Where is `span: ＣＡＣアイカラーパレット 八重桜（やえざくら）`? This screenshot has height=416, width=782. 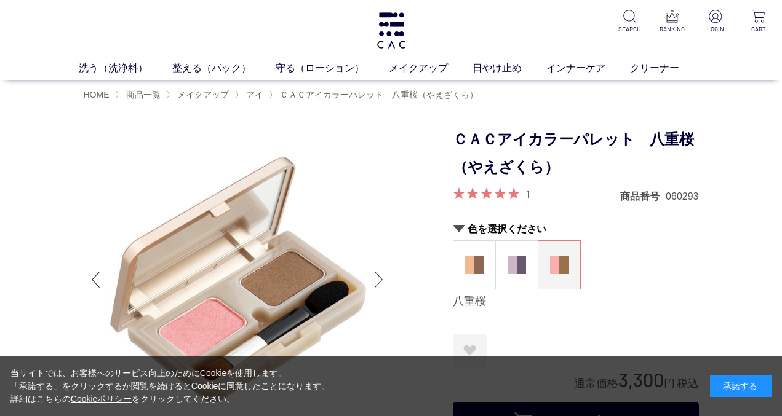 span: ＣＡＣアイカラーパレット 八重桜（やえざくら） is located at coordinates (379, 95).